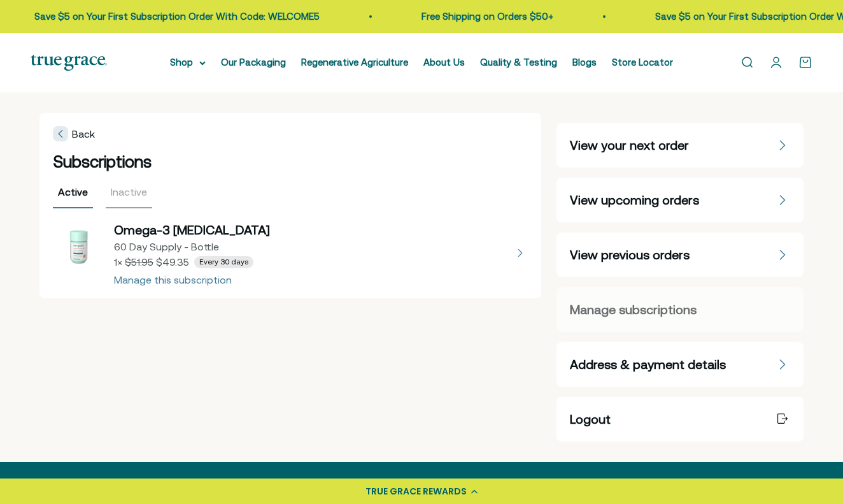 This screenshot has width=843, height=504. I want to click on span: Logout, so click(590, 419).